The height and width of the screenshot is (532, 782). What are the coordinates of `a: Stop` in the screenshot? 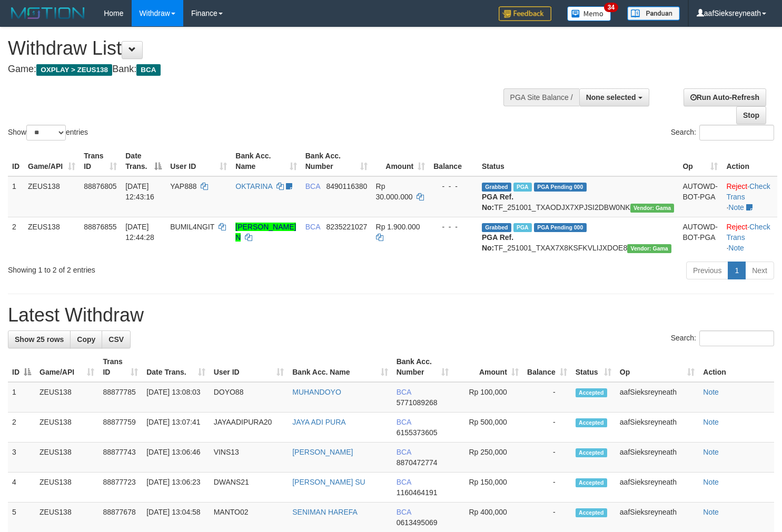 It's located at (751, 116).